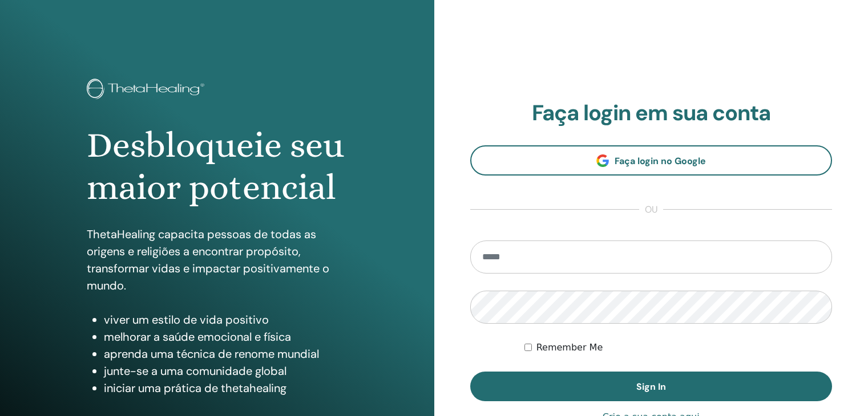 The image size is (868, 416). What do you see at coordinates (217, 260) in the screenshot?
I see `p: ThetaHealing capacita pessoas de todas as origens e religiões a encontrar propósito, transformar ...` at bounding box center [217, 260].